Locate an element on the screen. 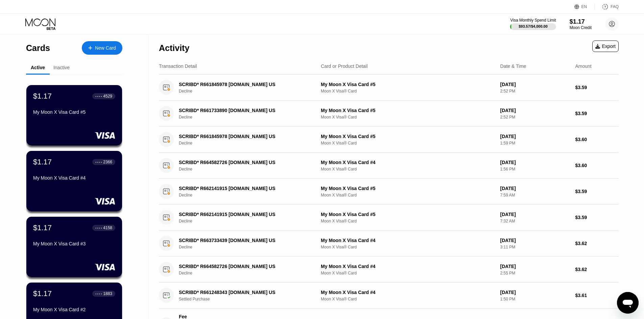 This screenshot has height=319, width=644. div: Inactive is located at coordinates (62, 68).